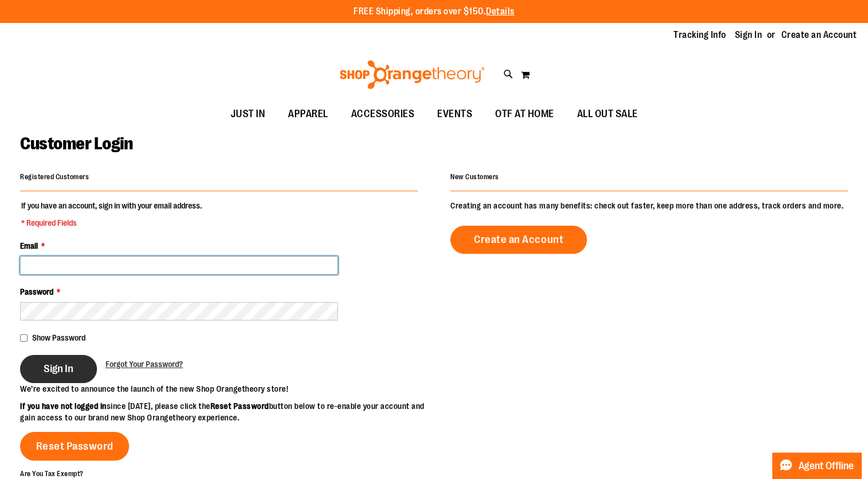  Describe the element at coordinates (111, 214) in the screenshot. I see `legend: If you have an account, sign in with your email address.` at that location.